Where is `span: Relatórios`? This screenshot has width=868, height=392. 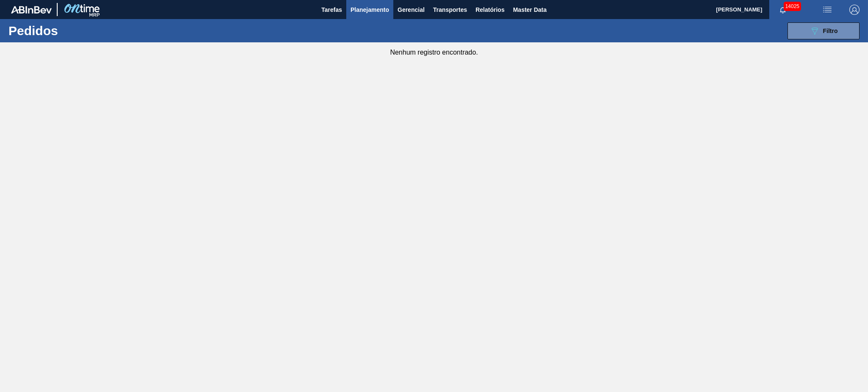 span: Relatórios is located at coordinates (490, 10).